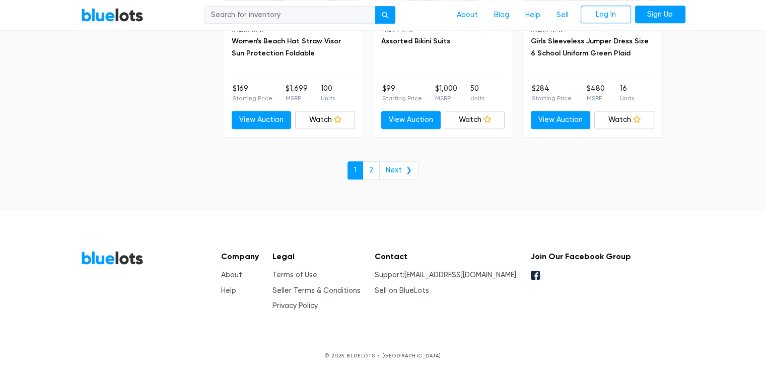  What do you see at coordinates (252, 93) in the screenshot?
I see `li: $169` at bounding box center [252, 93].